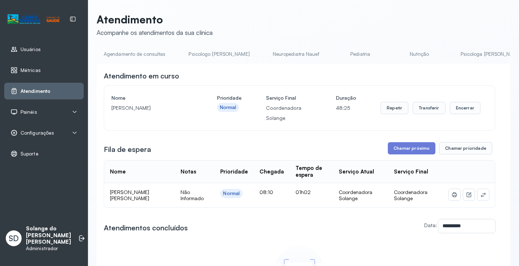 Image resolution: width=519 pixels, height=266 pixels. What do you see at coordinates (127, 150) in the screenshot?
I see `h3: Fila de espera` at bounding box center [127, 150].